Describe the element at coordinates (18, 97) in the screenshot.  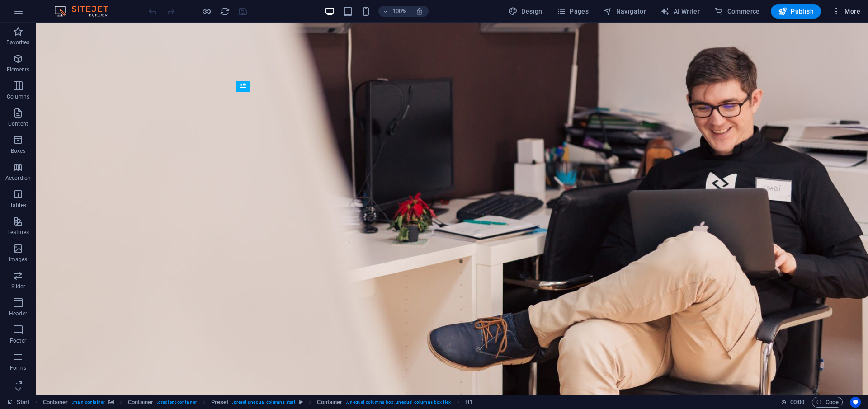
I see `p: Columns` at that location.